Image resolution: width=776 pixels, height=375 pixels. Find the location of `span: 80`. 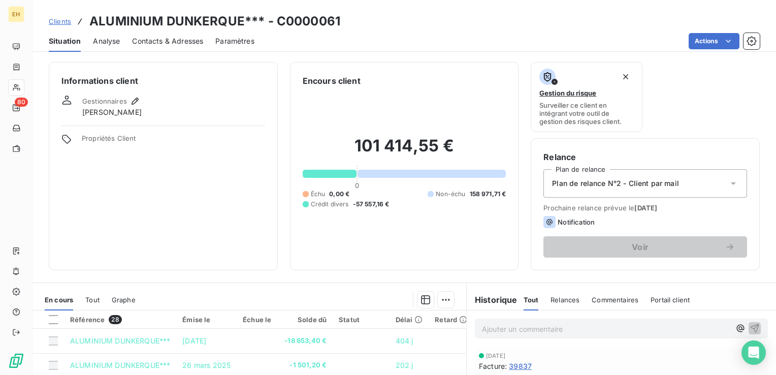

span: 80 is located at coordinates (21, 102).